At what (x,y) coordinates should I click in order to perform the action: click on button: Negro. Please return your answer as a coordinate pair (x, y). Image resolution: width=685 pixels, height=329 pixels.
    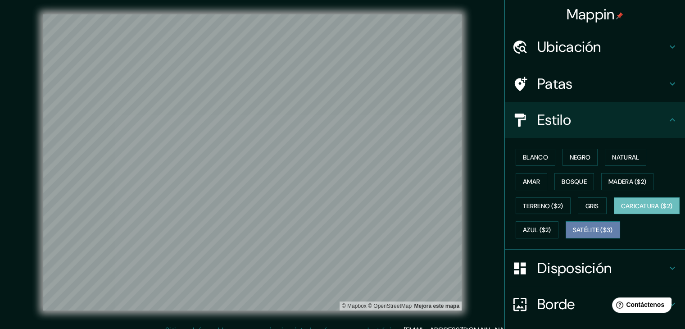
    Looking at the image, I should click on (580, 157).